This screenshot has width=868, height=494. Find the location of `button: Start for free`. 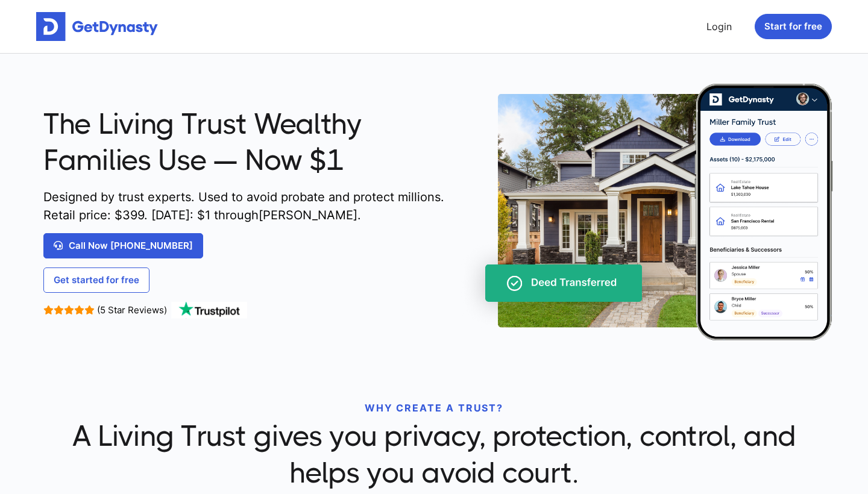

button: Start for free is located at coordinates (793, 26).